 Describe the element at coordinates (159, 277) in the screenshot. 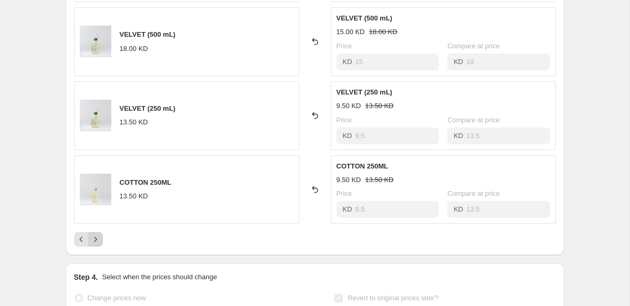

I see `p: Select when the prices should change` at that location.